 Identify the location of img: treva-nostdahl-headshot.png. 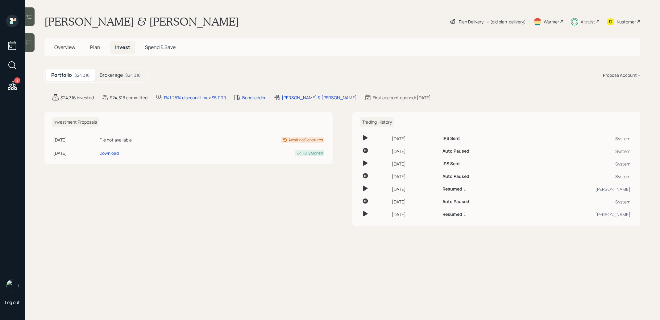
(12, 286).